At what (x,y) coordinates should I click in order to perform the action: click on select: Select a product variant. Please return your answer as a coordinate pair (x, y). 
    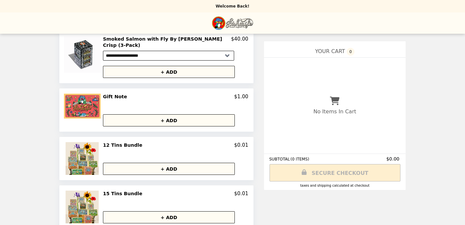
    Looking at the image, I should click on (168, 56).